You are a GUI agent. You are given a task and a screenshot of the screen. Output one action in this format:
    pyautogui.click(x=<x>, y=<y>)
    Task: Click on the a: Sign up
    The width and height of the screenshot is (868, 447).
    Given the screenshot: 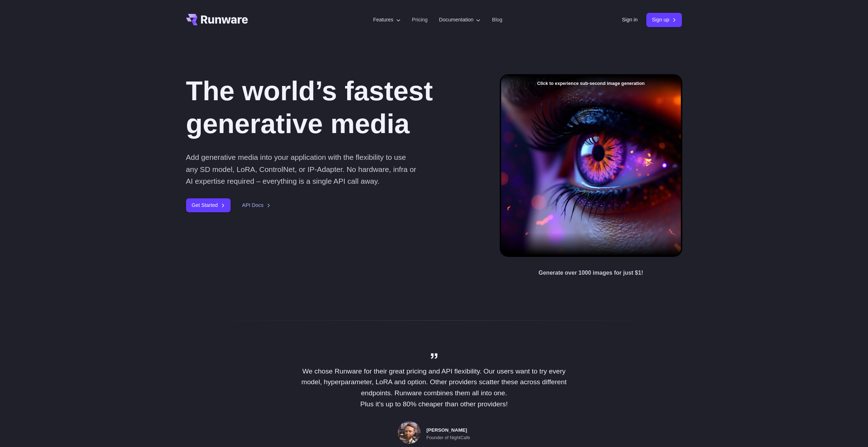 What is the action you would take?
    pyautogui.click(x=664, y=19)
    